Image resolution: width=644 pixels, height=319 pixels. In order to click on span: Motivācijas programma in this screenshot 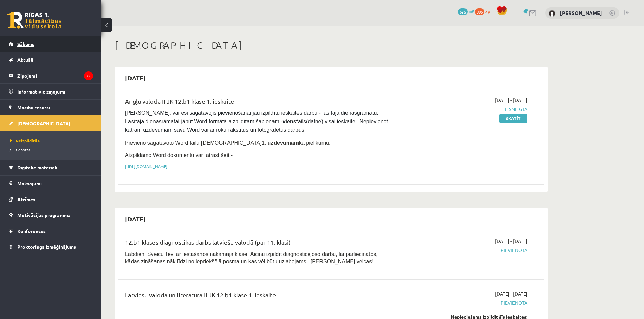, I will do `click(44, 215)`.